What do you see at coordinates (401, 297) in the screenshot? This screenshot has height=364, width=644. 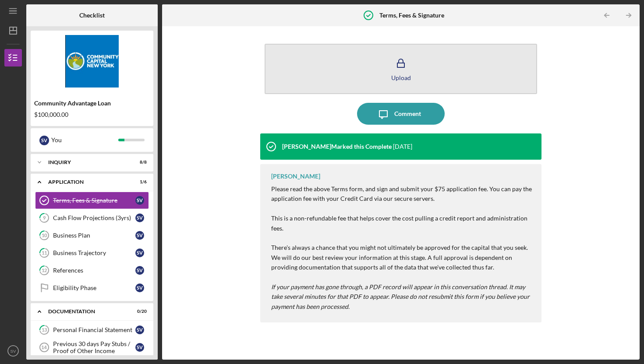 I see `em: If your payment has gone through, a PDF record will appear in this conversation thread. It may ta...` at bounding box center [401, 297].